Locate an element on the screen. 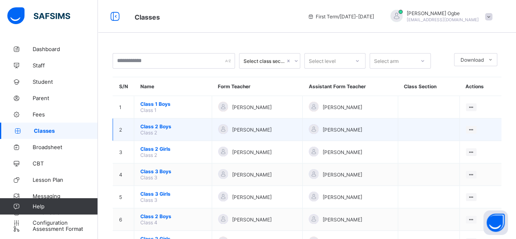  div: Select class section is located at coordinates (264, 61).